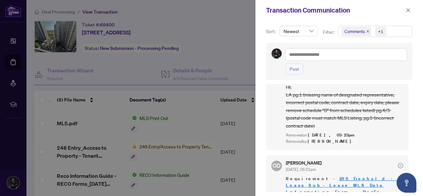  I want to click on p: Sort:, so click(271, 31).